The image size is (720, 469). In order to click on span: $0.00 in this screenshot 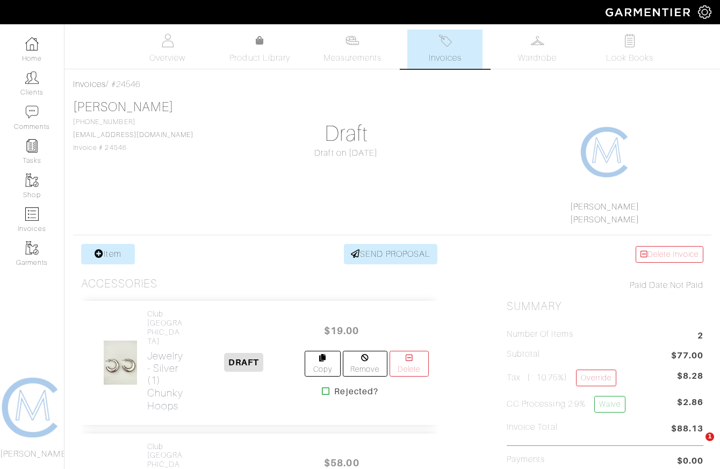, I will do `click(690, 461)`.